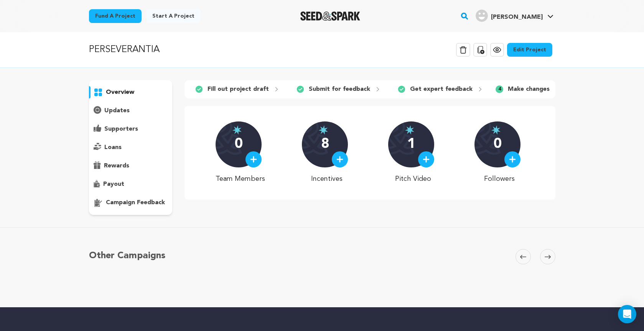 The image size is (644, 331). What do you see at coordinates (627, 314) in the screenshot?
I see `div: Open Intercom Messenger` at bounding box center [627, 314].